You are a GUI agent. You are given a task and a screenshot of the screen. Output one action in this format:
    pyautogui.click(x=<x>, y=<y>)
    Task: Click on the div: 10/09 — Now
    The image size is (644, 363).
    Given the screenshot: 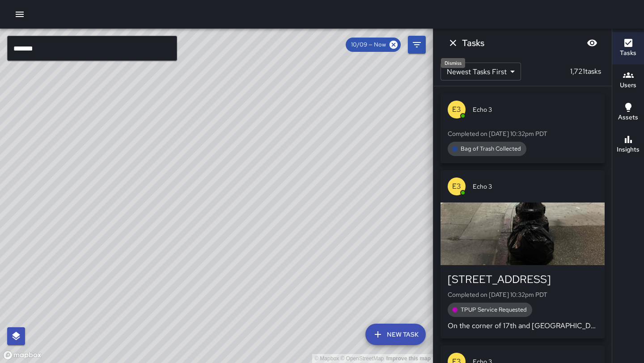 What is the action you would take?
    pyautogui.click(x=373, y=45)
    